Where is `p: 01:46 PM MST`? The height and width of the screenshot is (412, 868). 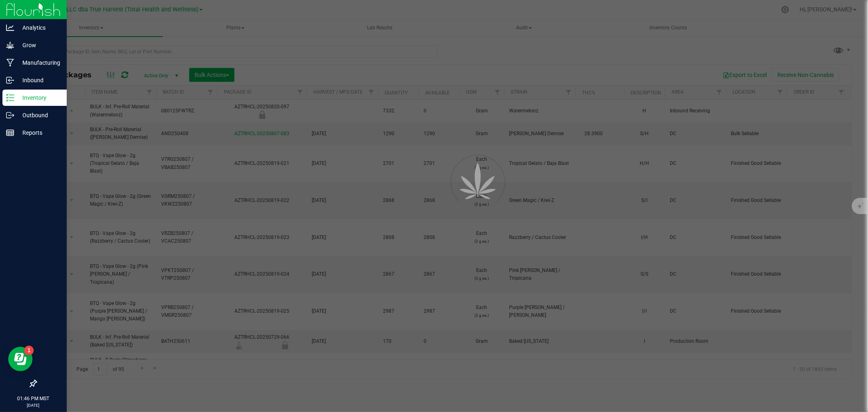 p: 01:46 PM MST is located at coordinates (33, 399).